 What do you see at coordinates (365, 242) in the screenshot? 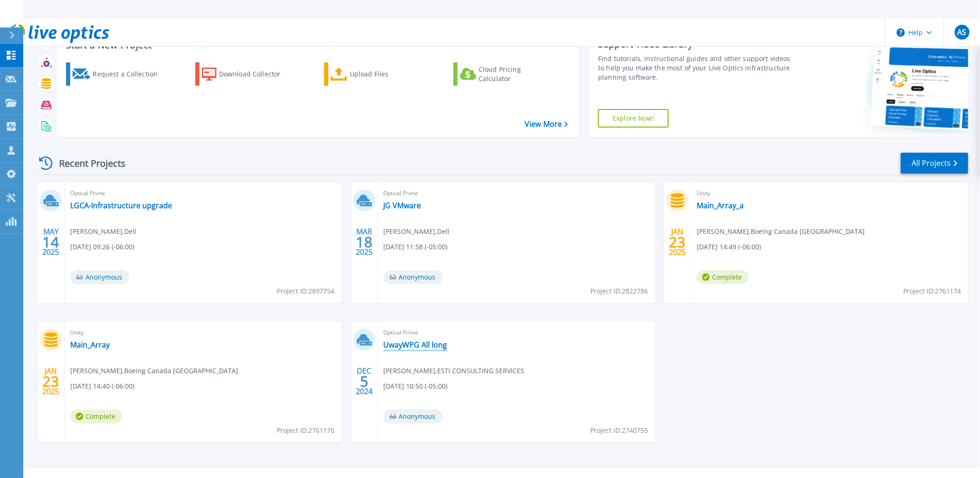
I see `div: MAR 2025` at bounding box center [365, 242].